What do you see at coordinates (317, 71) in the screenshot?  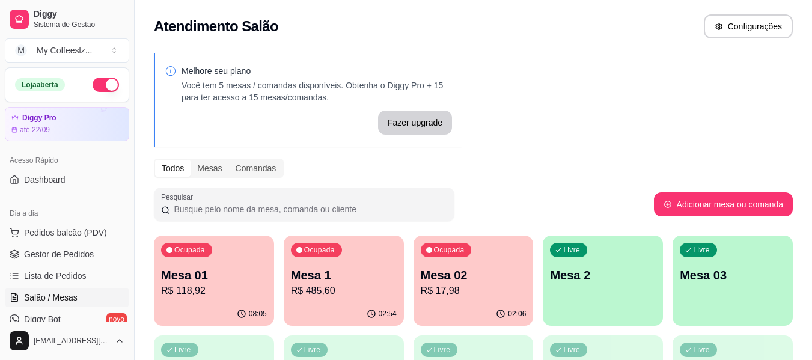 I see `p: Melhore seu plano` at bounding box center [317, 71].